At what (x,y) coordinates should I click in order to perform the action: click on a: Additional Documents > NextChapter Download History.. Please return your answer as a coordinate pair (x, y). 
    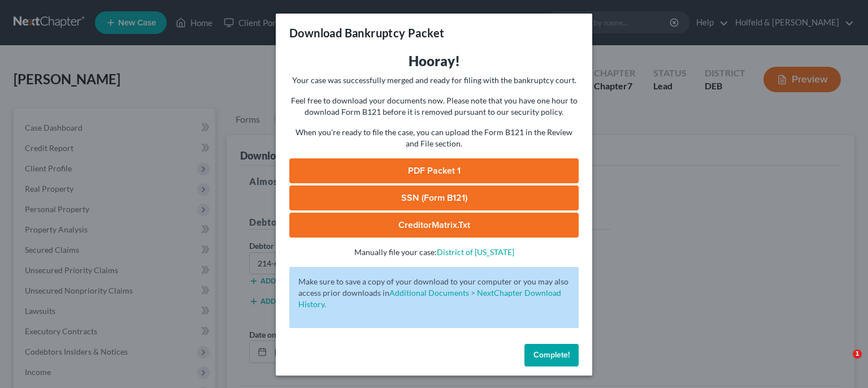
    Looking at the image, I should click on (430, 298).